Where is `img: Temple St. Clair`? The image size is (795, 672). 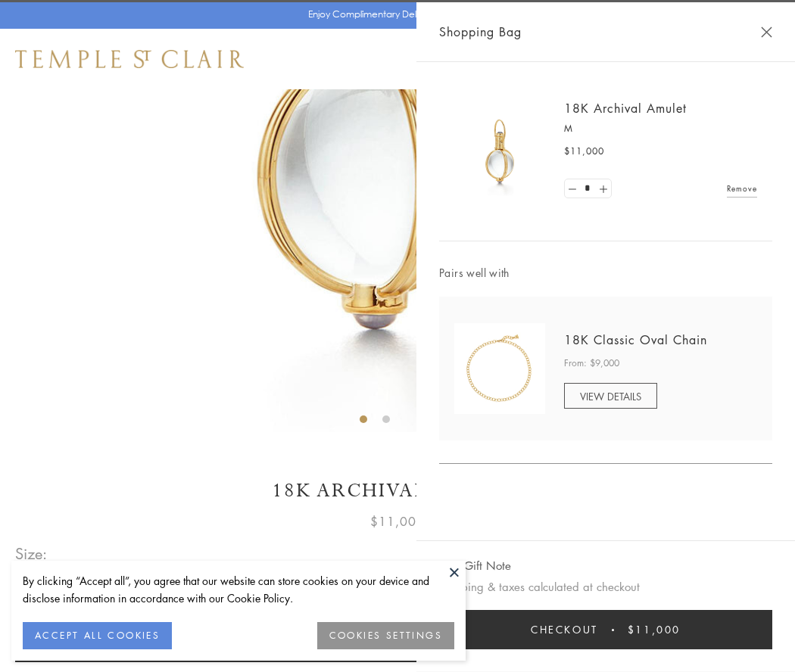
img: Temple St. Clair is located at coordinates (129, 59).